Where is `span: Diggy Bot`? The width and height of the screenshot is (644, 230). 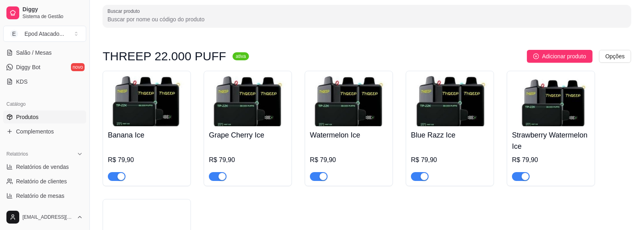
span: Diggy Bot is located at coordinates (28, 67).